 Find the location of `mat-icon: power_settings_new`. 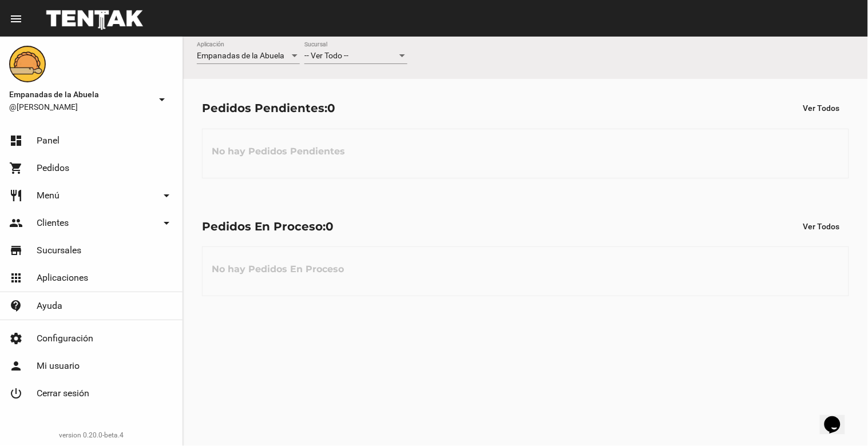

mat-icon: power_settings_new is located at coordinates (16, 393).